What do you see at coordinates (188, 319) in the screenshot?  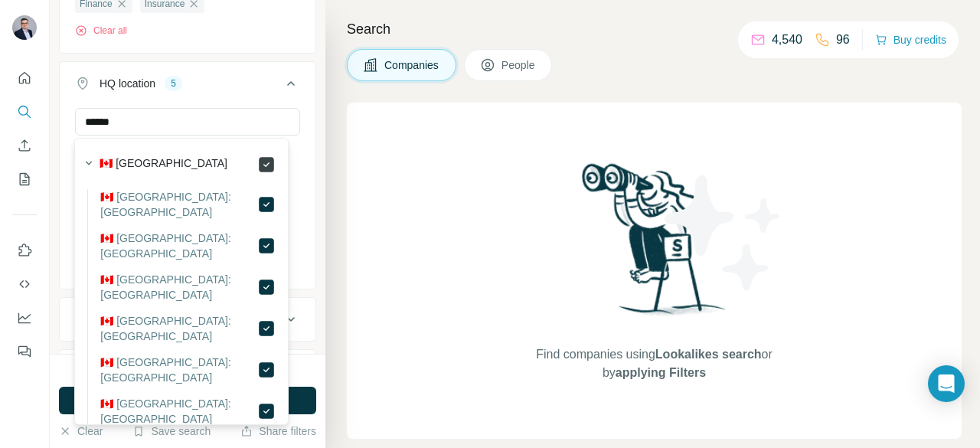 I see `button: Annual revenue ($)` at bounding box center [188, 319].